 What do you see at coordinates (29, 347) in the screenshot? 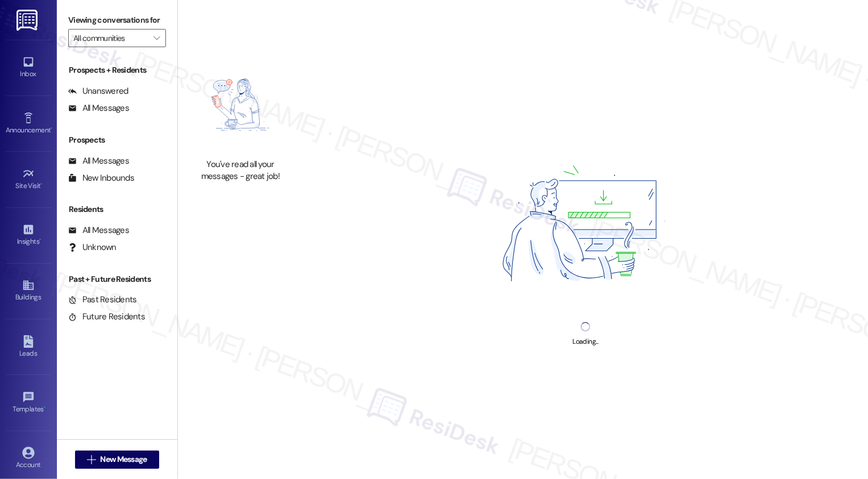
I see `a: Leads` at bounding box center [29, 347].